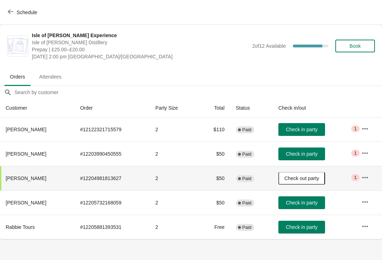  Describe the element at coordinates (112, 153) in the screenshot. I see `td: # 12203990450555` at that location.